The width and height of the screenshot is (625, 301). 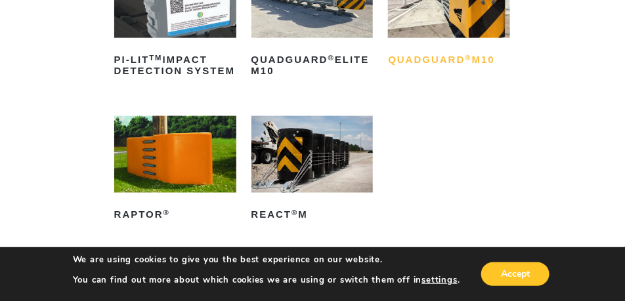 I want to click on a: RAPTOR®, so click(x=175, y=171).